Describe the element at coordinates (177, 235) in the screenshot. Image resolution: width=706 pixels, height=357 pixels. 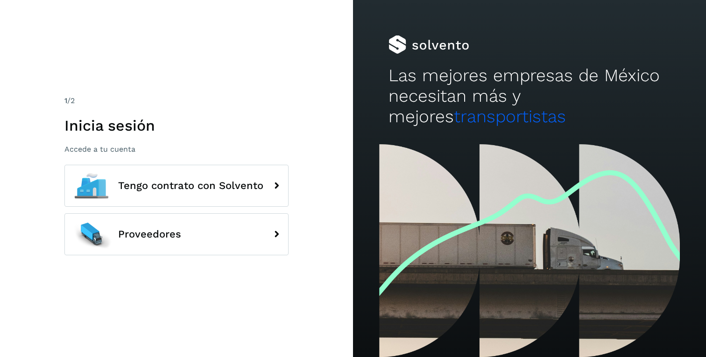
I see `button: Proveedores` at that location.